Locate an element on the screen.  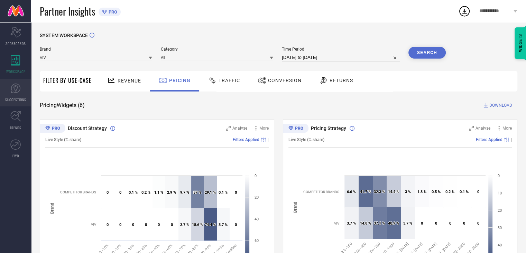
text: 9.7 % is located at coordinates (185, 192).